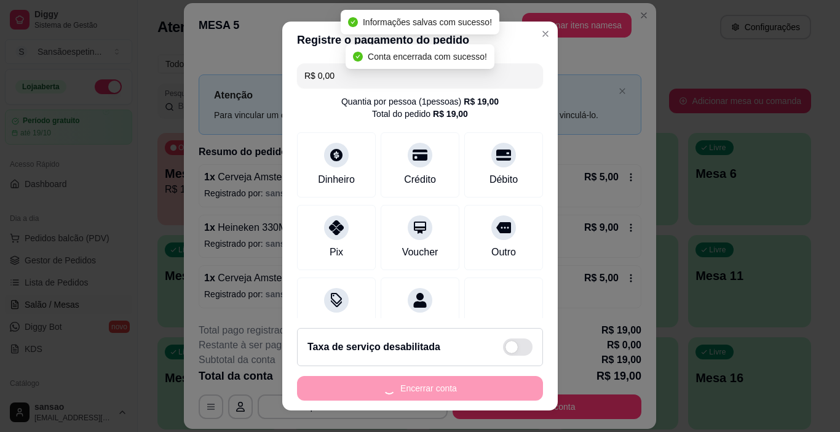 Image resolution: width=840 pixels, height=432 pixels. What do you see at coordinates (420, 252) in the screenshot?
I see `div: Voucher` at bounding box center [420, 252].